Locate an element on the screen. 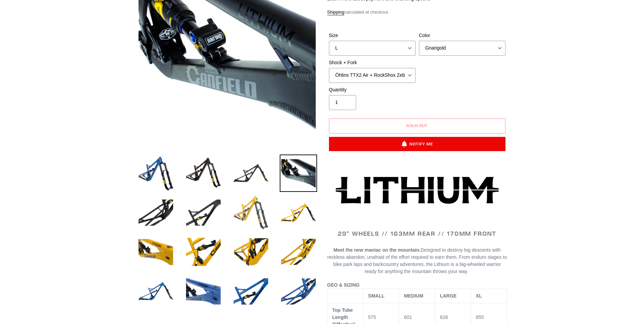 The image size is (644, 324). label: Shock + Fork is located at coordinates (372, 62).